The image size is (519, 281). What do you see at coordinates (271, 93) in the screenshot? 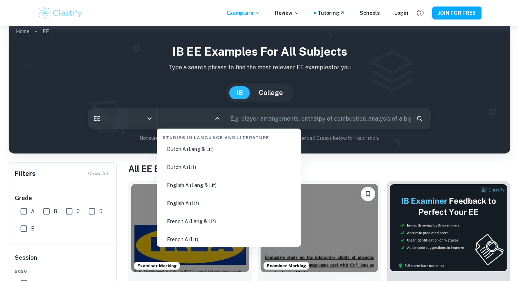
I see `button: College` at bounding box center [271, 93].